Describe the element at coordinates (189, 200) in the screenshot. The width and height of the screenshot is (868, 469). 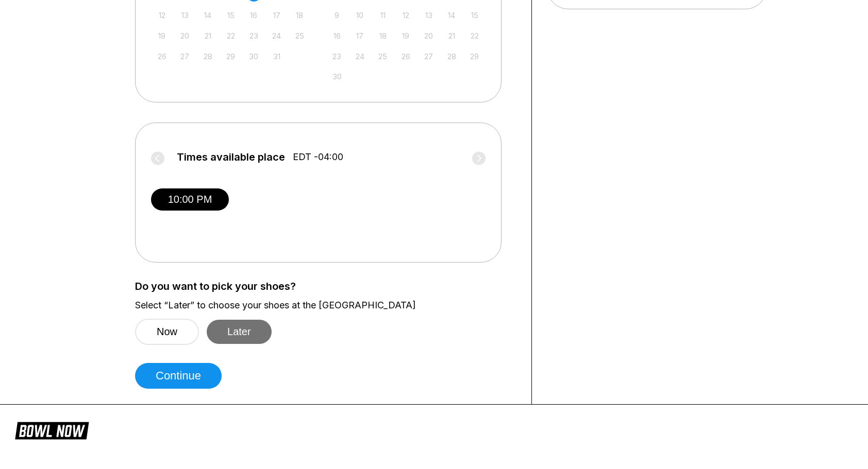
I see `button: 10:00 PM` at that location.